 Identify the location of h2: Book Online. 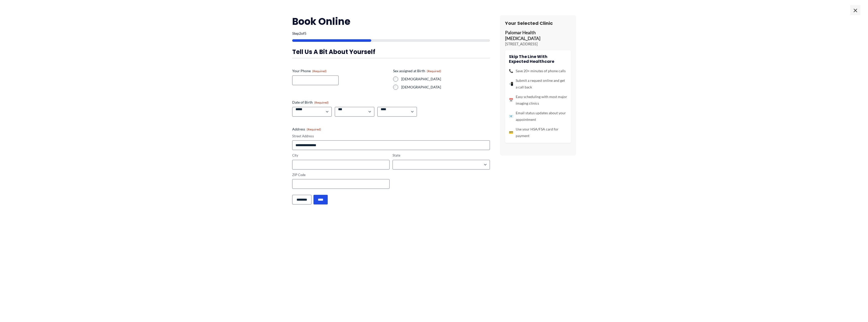
(391, 22).